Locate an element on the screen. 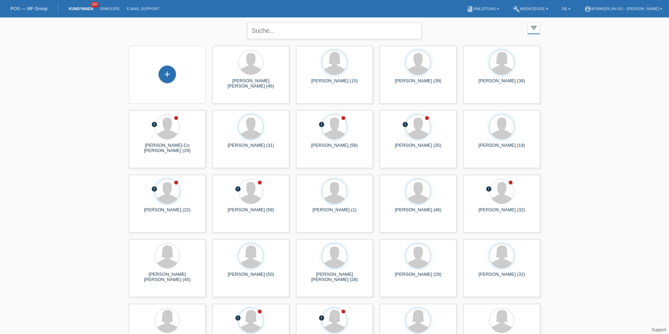 The image size is (669, 334). span: 100 is located at coordinates (95, 5).